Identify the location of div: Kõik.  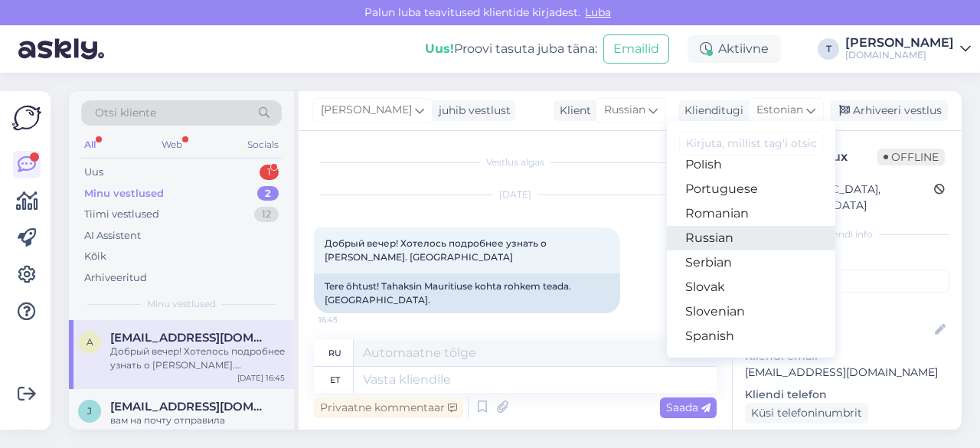
(95, 257).